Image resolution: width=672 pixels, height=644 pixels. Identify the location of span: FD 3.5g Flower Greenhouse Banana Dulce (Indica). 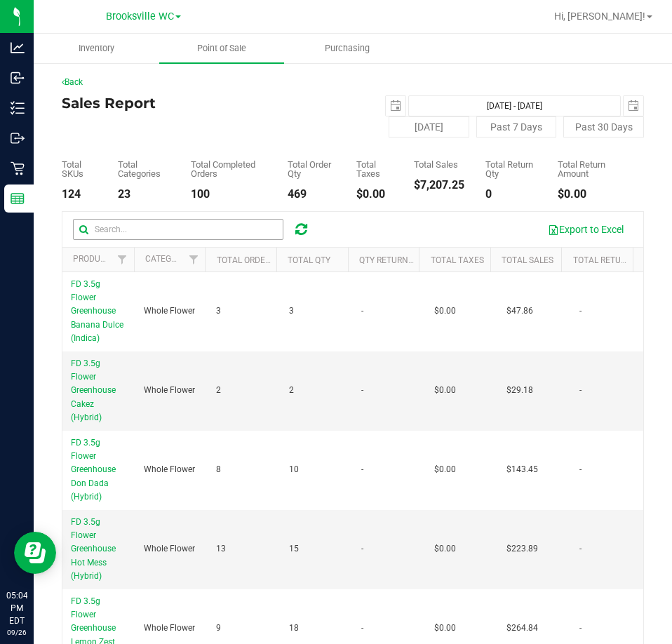
(97, 310).